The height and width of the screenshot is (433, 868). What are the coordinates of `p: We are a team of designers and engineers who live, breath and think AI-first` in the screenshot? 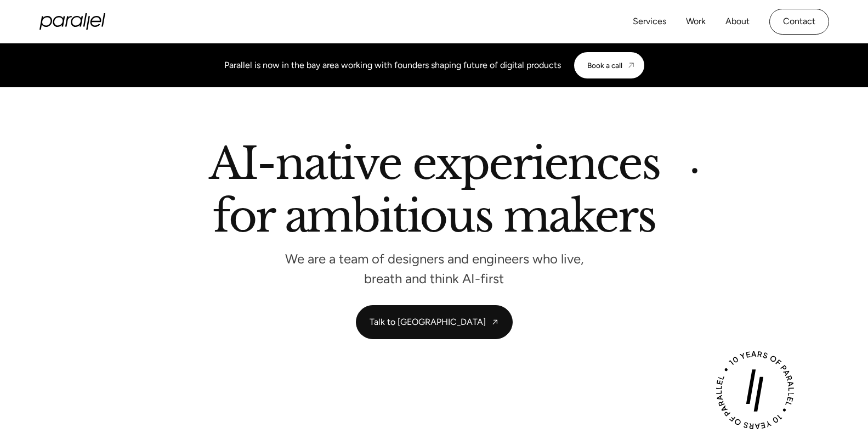 It's located at (434, 268).